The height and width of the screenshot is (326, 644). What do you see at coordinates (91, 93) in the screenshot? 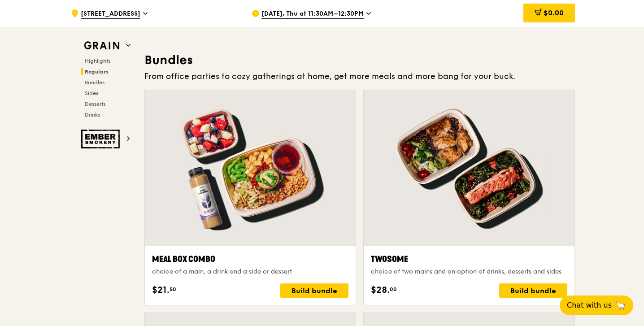
I see `span: Sides` at bounding box center [91, 93].